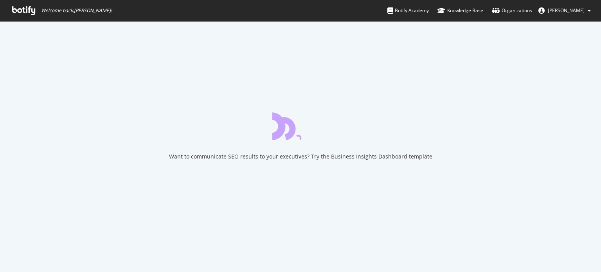 The height and width of the screenshot is (272, 601). Describe the element at coordinates (566, 10) in the screenshot. I see `span: Rachel Hildebrand` at that location.